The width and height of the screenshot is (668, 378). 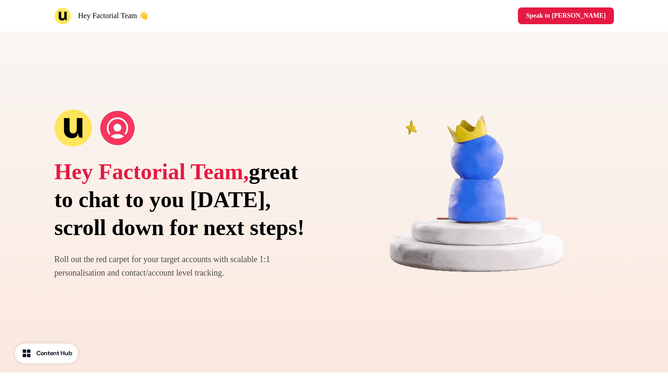 What do you see at coordinates (151, 171) in the screenshot?
I see `span: Hey Factorial Team,` at bounding box center [151, 171].